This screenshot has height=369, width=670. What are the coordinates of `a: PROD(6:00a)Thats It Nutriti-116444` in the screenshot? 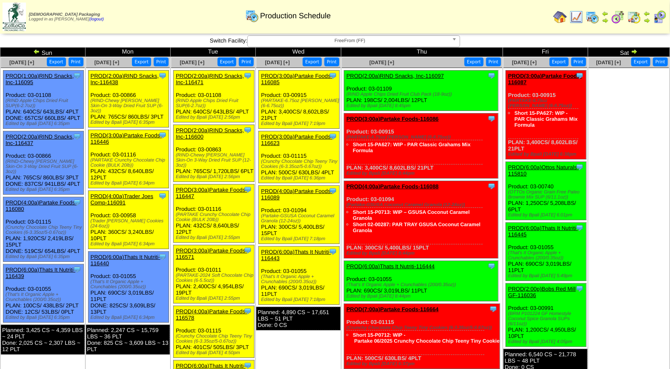 It's located at (390, 266).